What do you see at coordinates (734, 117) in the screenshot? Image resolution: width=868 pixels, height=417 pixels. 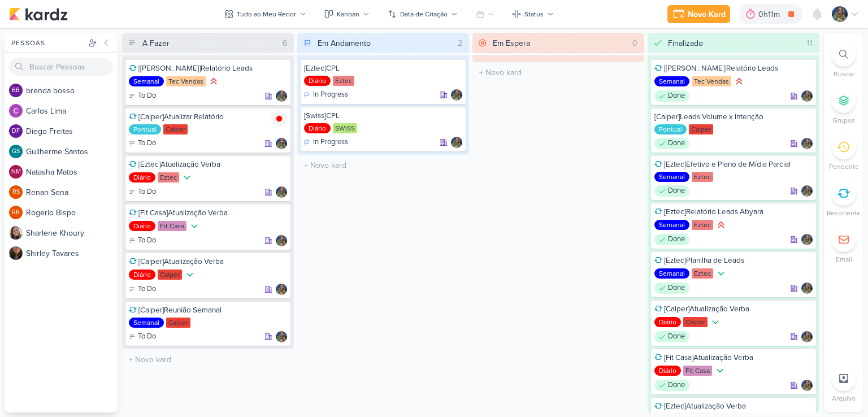 I see `div: [Calper]Leads Volume x Intenção` at bounding box center [734, 117].